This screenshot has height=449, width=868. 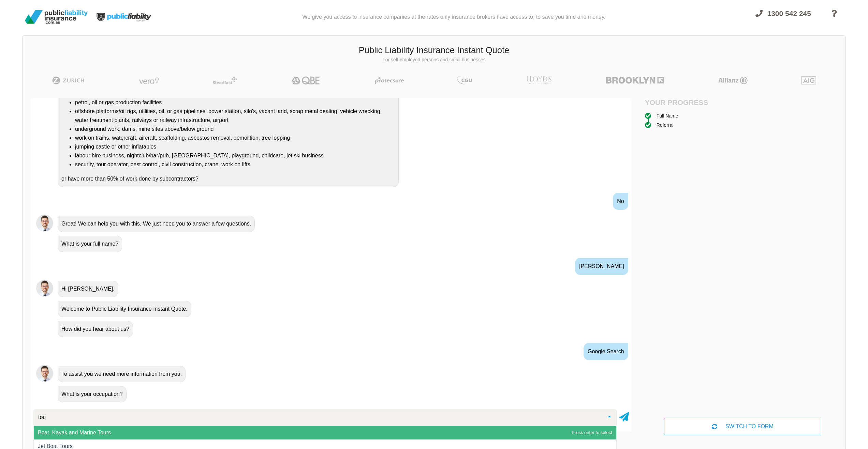 What do you see at coordinates (634, 81) in the screenshot?
I see `img: Brooklyn | Public Liability Insurance` at bounding box center [634, 81].